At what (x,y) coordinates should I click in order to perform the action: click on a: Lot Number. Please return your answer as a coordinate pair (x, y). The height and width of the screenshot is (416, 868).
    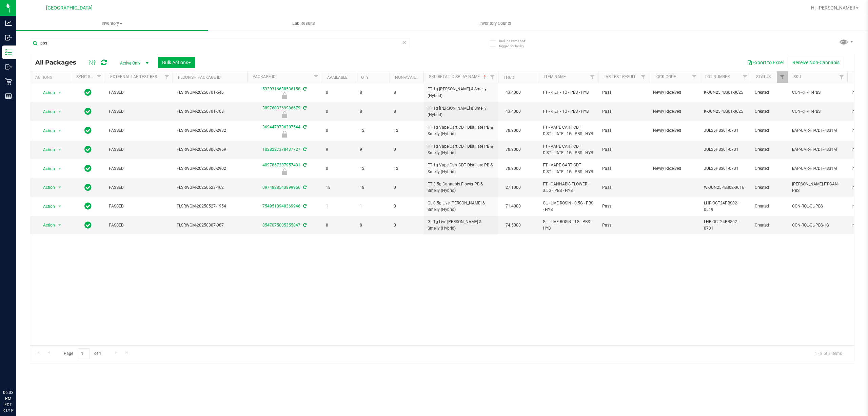
    Looking at the image, I should click on (718, 77).